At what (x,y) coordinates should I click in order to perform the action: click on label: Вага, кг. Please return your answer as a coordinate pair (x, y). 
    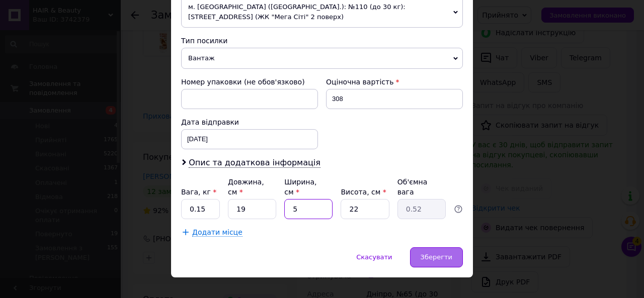
    Looking at the image, I should click on (199, 192).